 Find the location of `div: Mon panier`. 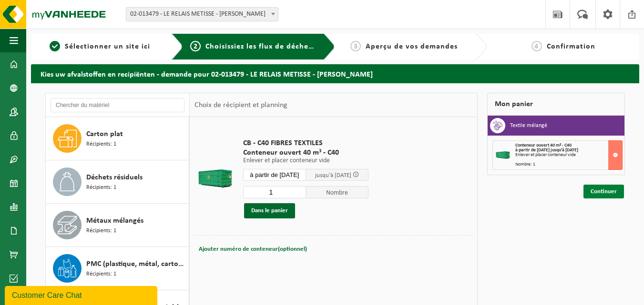

div: Mon panier is located at coordinates (556, 105).